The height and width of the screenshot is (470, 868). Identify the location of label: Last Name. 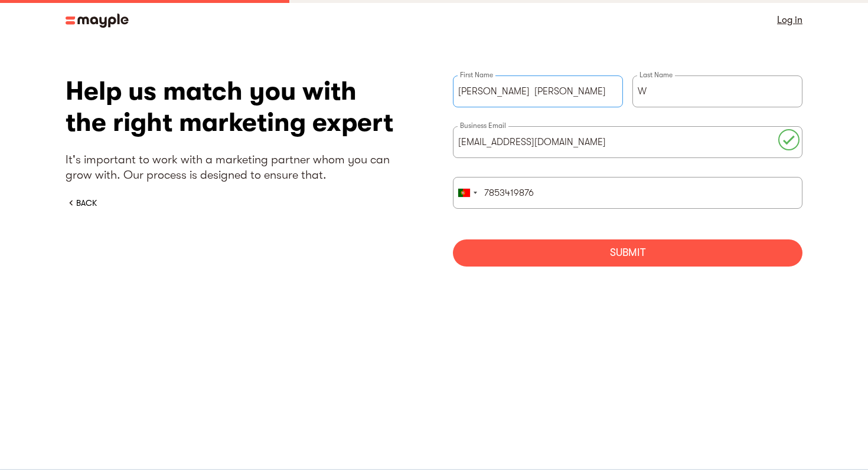
(656, 75).